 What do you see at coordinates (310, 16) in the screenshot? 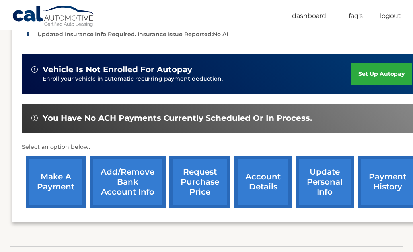
I see `a: Dashboard` at bounding box center [310, 16].